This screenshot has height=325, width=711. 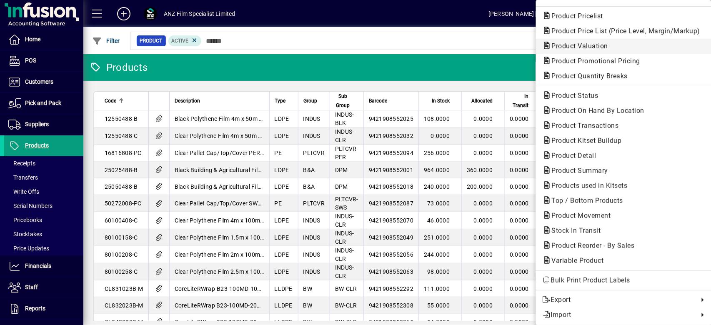 I want to click on span: Product Kitset Buildup, so click(x=584, y=140).